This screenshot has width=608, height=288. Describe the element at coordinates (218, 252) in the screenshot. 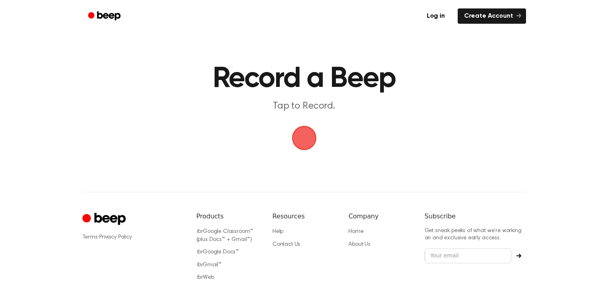

I see `a: forGoogle Docs™` at that location.